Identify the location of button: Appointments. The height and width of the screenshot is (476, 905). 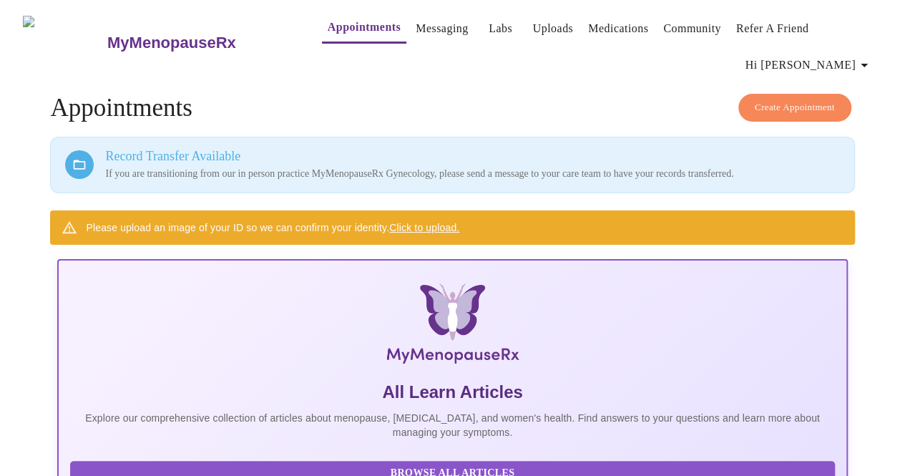
(364, 28).